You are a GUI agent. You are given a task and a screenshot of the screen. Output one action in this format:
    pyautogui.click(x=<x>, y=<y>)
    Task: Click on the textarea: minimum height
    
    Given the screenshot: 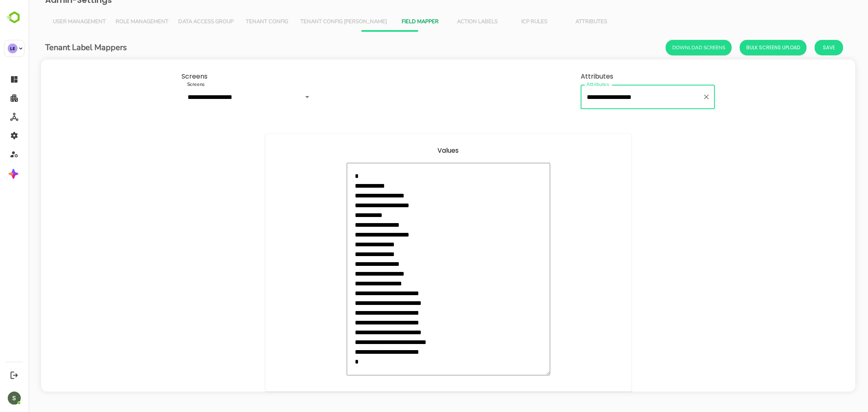 What is the action you would take?
    pyautogui.click(x=420, y=269)
    